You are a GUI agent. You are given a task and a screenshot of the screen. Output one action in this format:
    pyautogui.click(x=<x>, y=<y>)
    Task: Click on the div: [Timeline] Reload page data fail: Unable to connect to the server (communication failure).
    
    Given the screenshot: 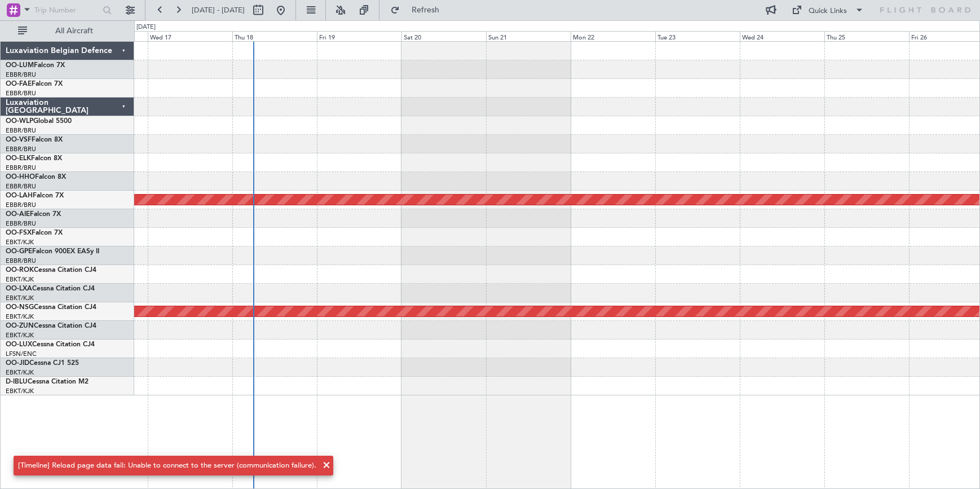 What is the action you would take?
    pyautogui.click(x=167, y=465)
    